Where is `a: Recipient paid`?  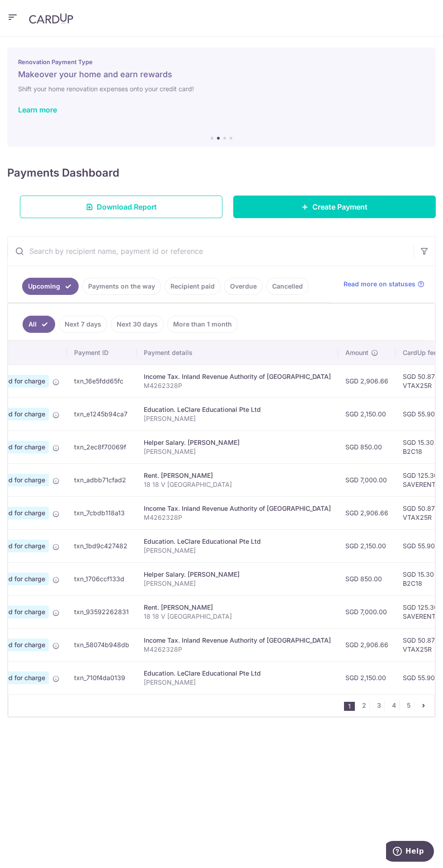 a: Recipient paid is located at coordinates (192, 286).